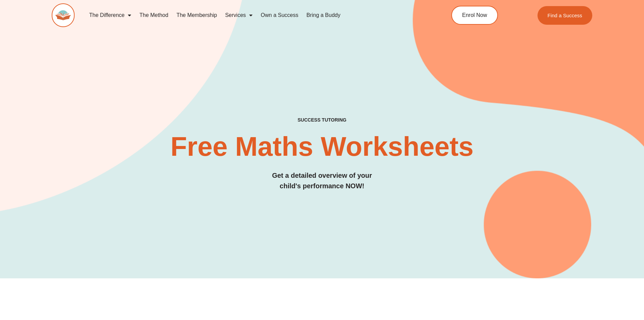 The height and width of the screenshot is (320, 644). Describe the element at coordinates (323, 15) in the screenshot. I see `a: Bring a Buddy` at that location.